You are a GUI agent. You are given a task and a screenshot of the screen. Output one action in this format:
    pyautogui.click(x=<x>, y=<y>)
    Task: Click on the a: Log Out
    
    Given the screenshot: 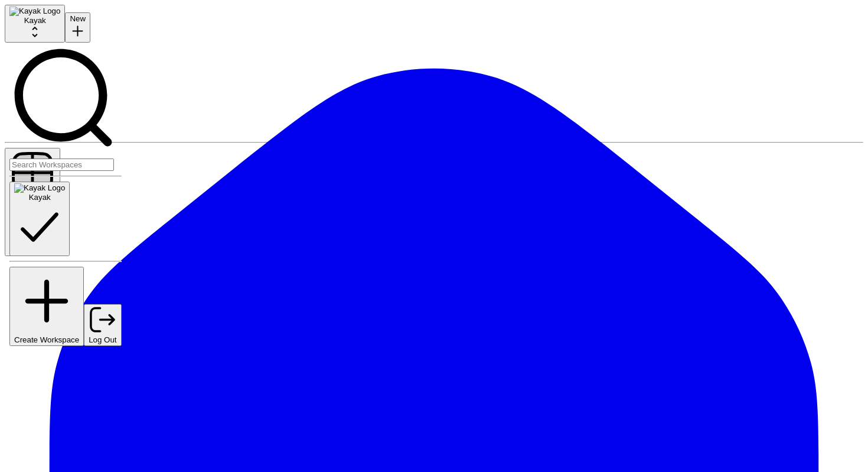 What is the action you would take?
    pyautogui.click(x=102, y=339)
    